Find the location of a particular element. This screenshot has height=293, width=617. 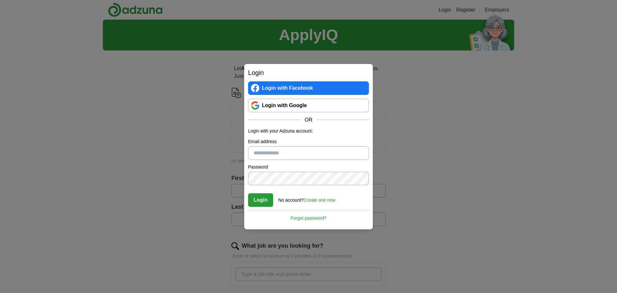

p: Login with your Adzuna account: is located at coordinates (309, 131).